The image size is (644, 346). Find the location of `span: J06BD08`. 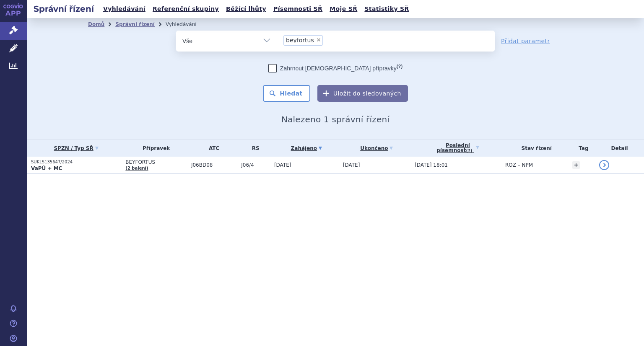

span: J06BD08 is located at coordinates (214, 165).